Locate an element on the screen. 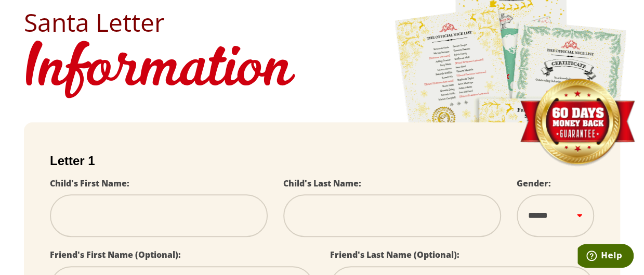  label: Child's First Name: is located at coordinates (90, 183).